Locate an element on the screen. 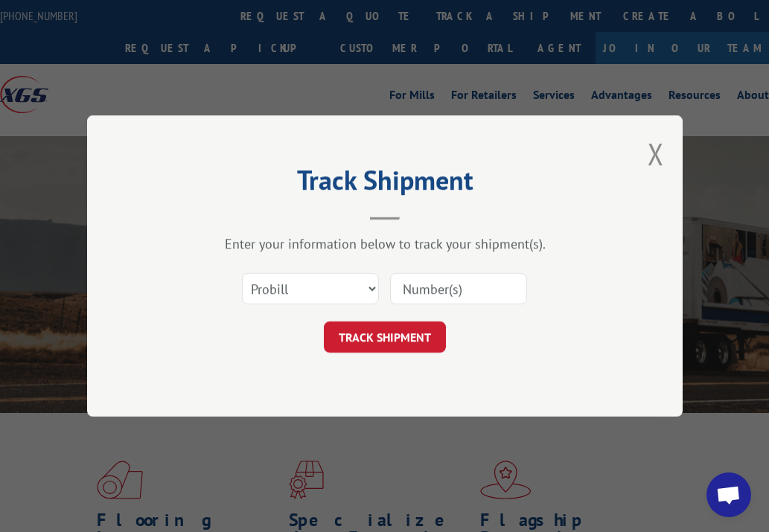 The height and width of the screenshot is (532, 769). button: TRACK SHIPMENT is located at coordinates (385, 337).